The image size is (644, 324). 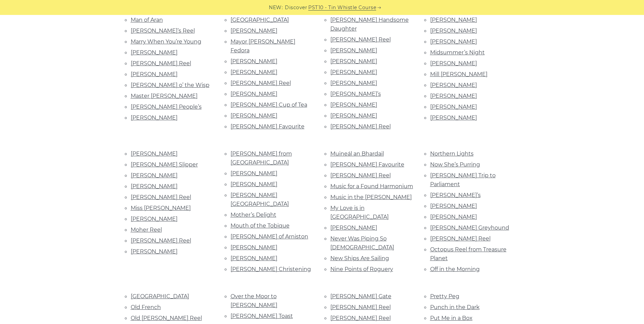 I want to click on a: Man of Aran, so click(x=147, y=20).